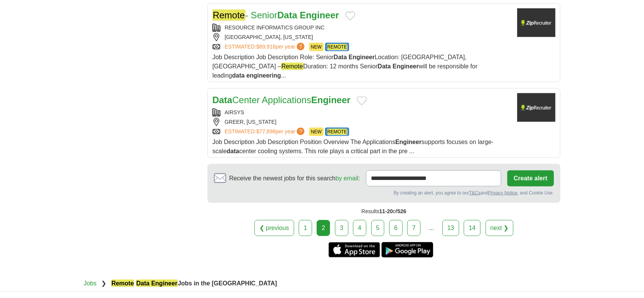 This screenshot has width=644, height=298. Describe the element at coordinates (276, 15) in the screenshot. I see `a: Remote- SeniorData Engineer` at that location.